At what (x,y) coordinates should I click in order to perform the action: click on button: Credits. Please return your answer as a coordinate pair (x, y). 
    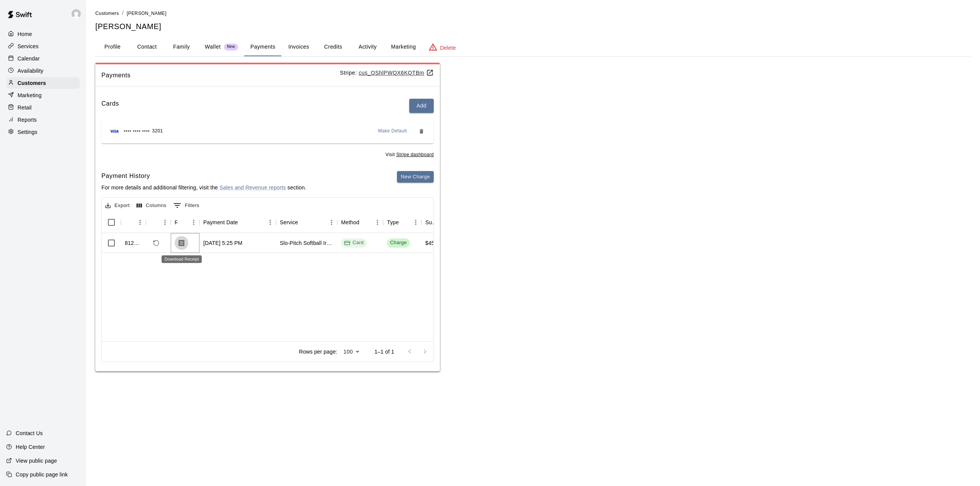
    Looking at the image, I should click on (333, 47).